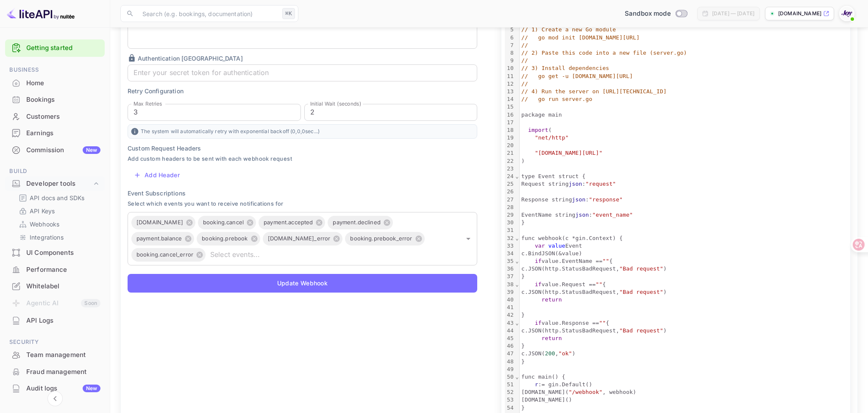 This screenshot has height=413, width=868. What do you see at coordinates (550, 354) in the screenshot?
I see `span: 200` at bounding box center [550, 354].